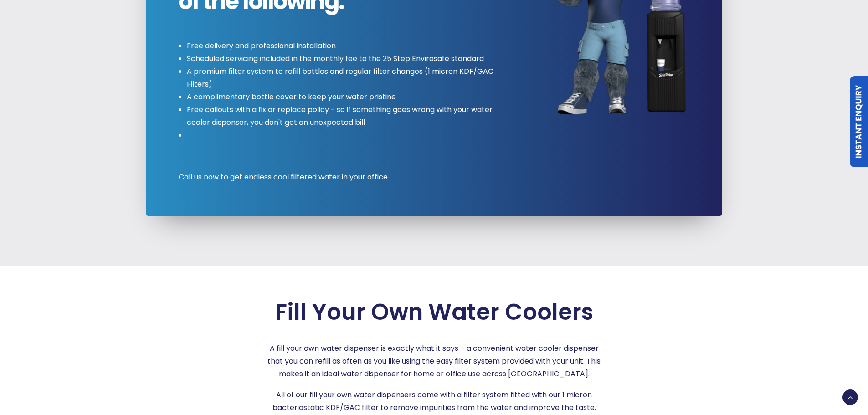 The image size is (868, 415). Describe the element at coordinates (346, 177) in the screenshot. I see `p: Call us now to get endless cool filtered water in your office.` at that location.